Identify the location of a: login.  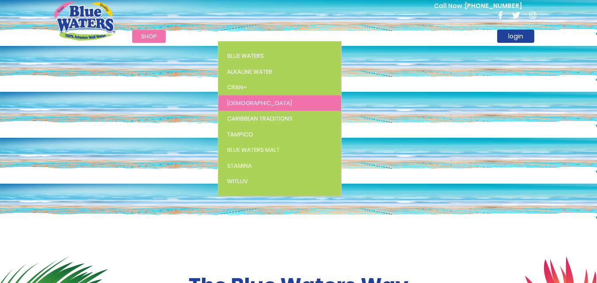
(516, 36).